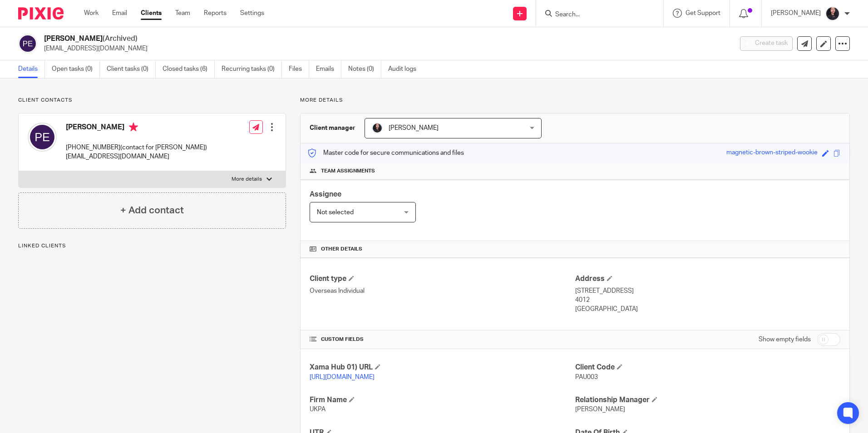 This screenshot has width=868, height=433. Describe the element at coordinates (151, 14) in the screenshot. I see `a: Clients` at that location.